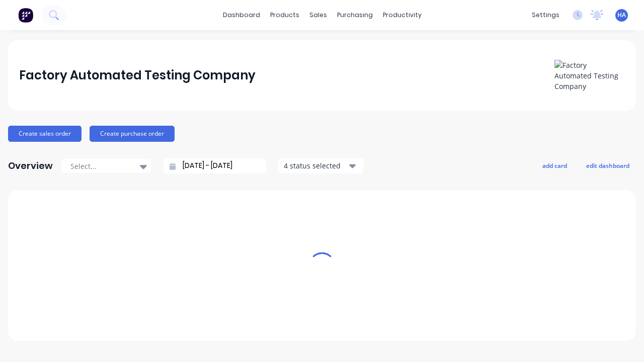  What do you see at coordinates (241, 15) in the screenshot?
I see `a: dashboard` at bounding box center [241, 15].